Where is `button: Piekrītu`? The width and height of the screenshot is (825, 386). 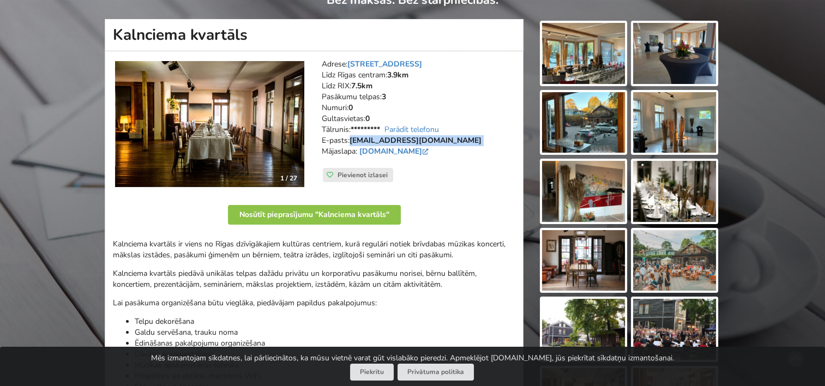
button: Piekrītu is located at coordinates (372, 372).